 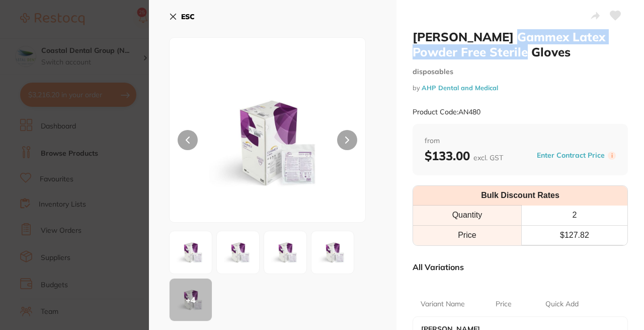 What do you see at coordinates (238, 252) in the screenshot?
I see `img: MzY` at bounding box center [238, 252].